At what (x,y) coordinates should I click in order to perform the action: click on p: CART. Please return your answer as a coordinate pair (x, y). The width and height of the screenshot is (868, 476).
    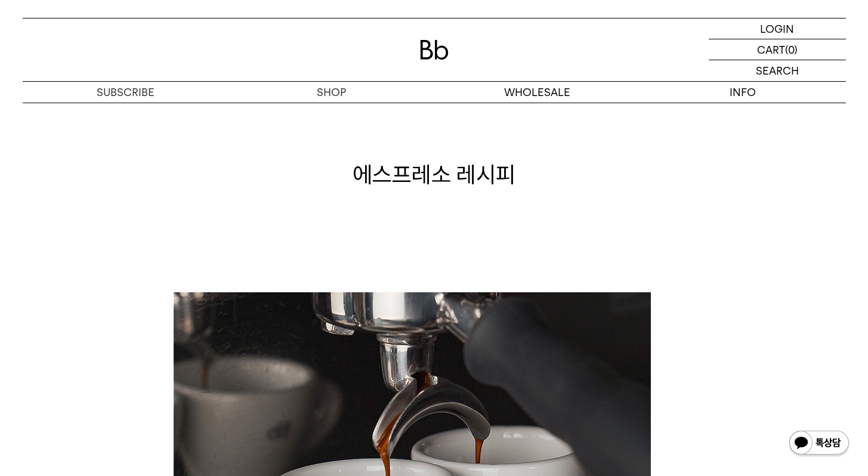
    Looking at the image, I should click on (771, 50).